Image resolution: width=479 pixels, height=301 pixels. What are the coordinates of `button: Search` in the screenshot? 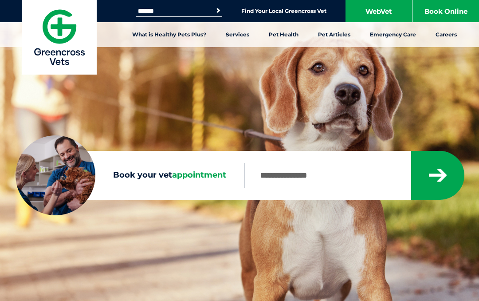 It's located at (218, 11).